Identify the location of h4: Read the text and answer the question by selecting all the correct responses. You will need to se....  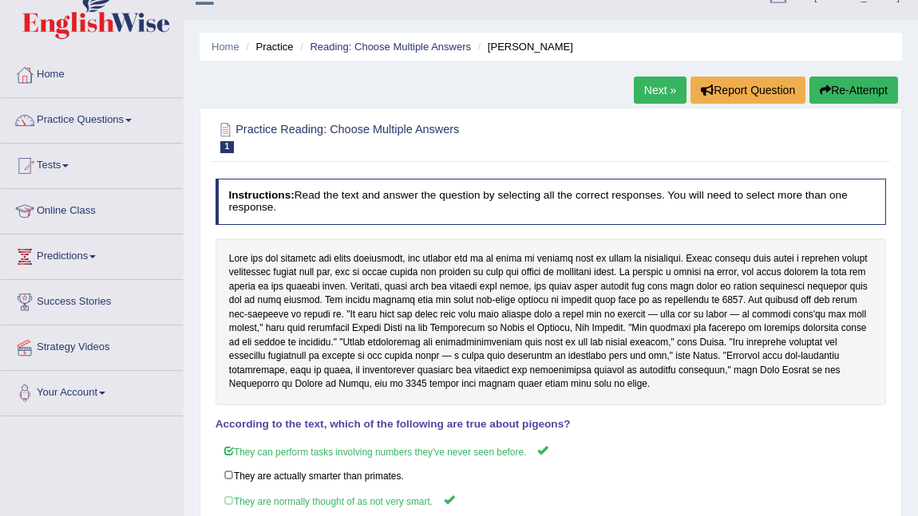
(551, 201).